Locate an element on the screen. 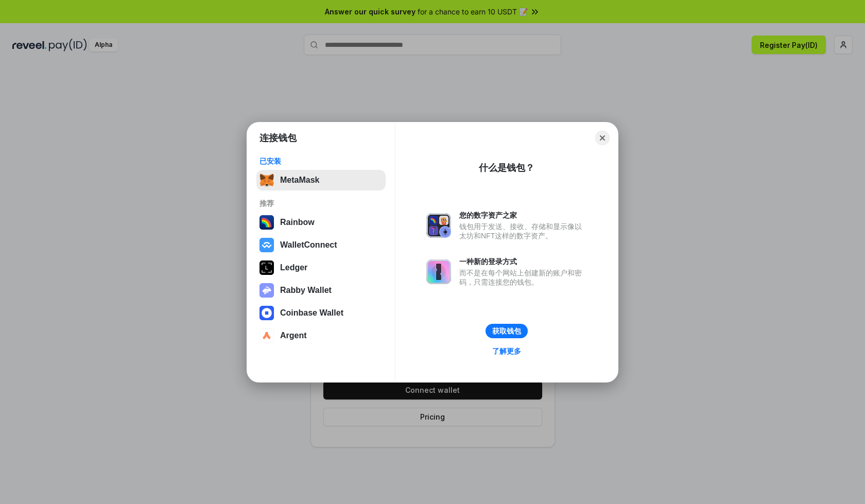 The width and height of the screenshot is (865, 504). img: svg+xml,%3Csvg%20fill%3D%22none%22%20height%3D%2233%22%20viewBox%3D%220%200%2035%2033%22%20width%... is located at coordinates (267, 180).